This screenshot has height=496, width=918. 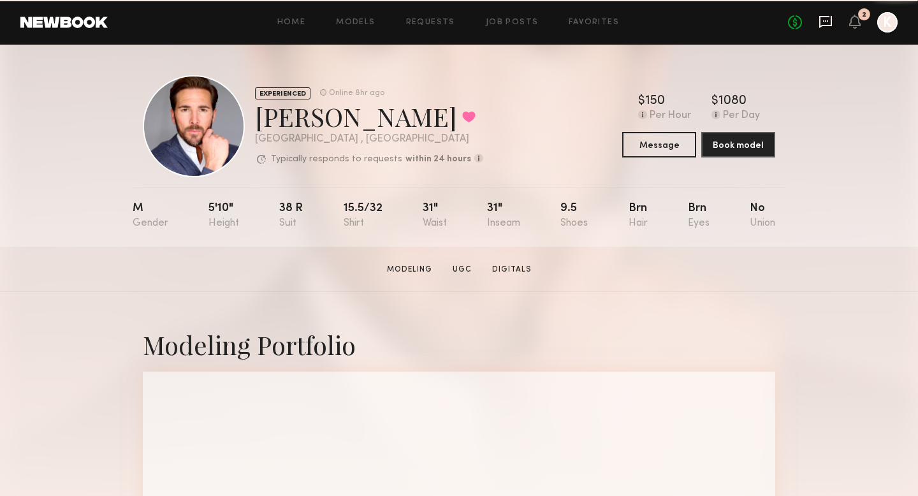 I want to click on div: 2, so click(x=864, y=15).